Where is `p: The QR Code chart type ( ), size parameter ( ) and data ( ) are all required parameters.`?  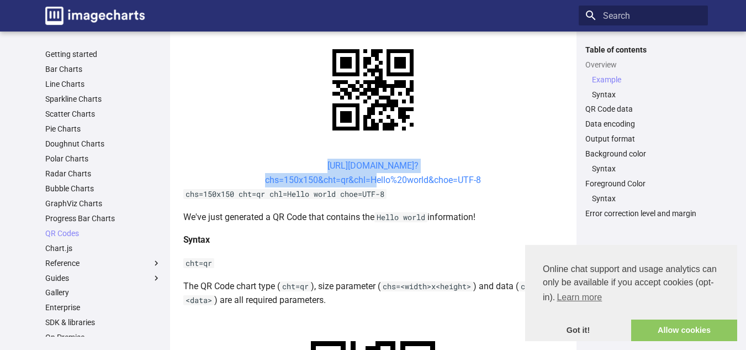 p: The QR Code chart type ( ), size parameter ( ) and data ( ) are all required parameters. is located at coordinates (373, 293).